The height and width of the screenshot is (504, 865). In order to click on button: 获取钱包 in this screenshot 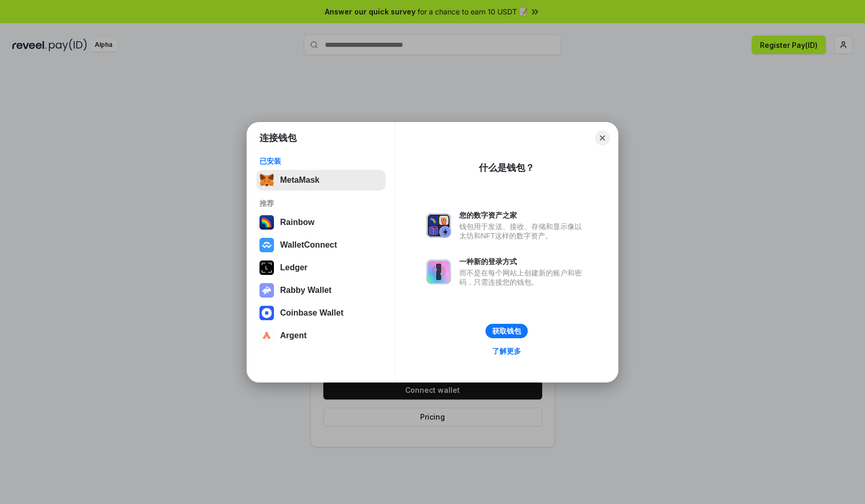, I will do `click(507, 331)`.